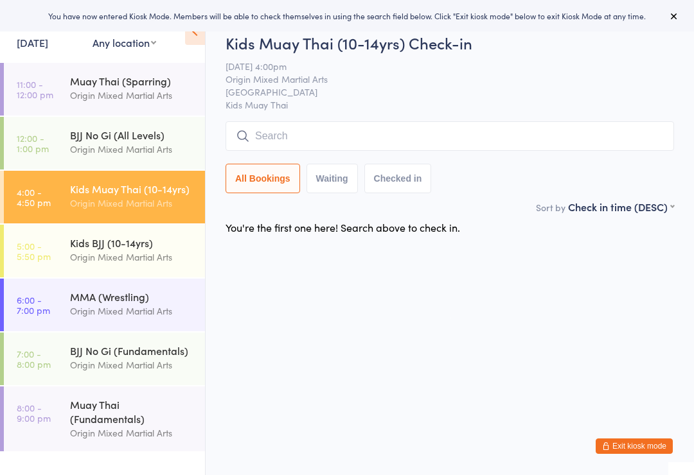  What do you see at coordinates (132, 189) in the screenshot?
I see `div: Kids Muay Thai (10-14yrs)` at bounding box center [132, 189].